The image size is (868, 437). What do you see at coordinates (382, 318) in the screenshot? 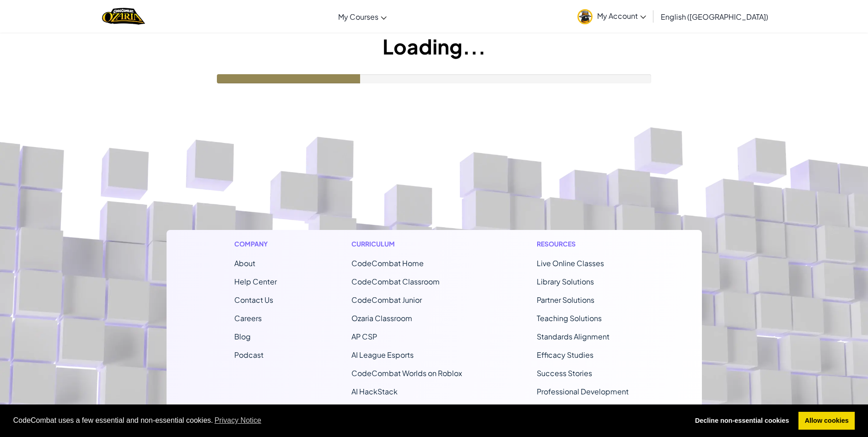
I see `a: Ozaria Classroom` at bounding box center [382, 318].